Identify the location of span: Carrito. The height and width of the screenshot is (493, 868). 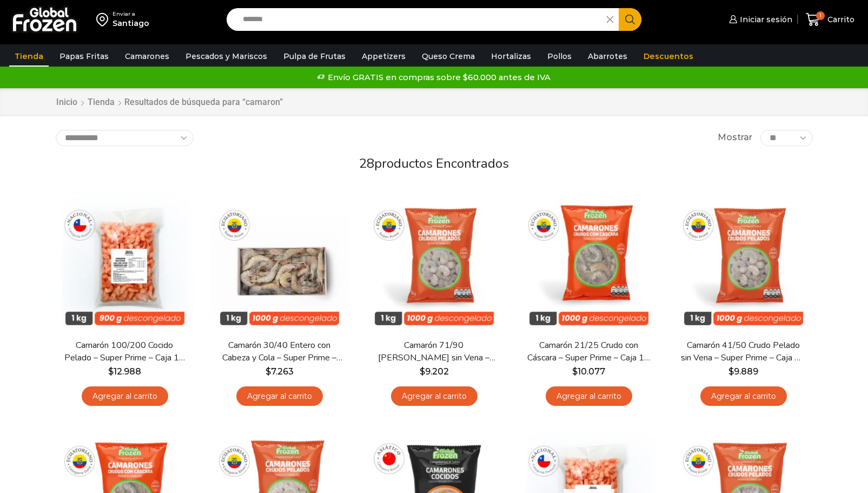
(840, 20).